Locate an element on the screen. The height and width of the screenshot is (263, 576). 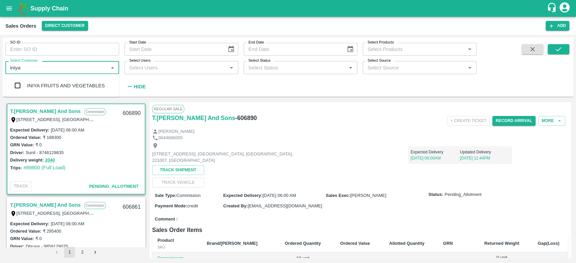
label: Select Users is located at coordinates (140, 61).